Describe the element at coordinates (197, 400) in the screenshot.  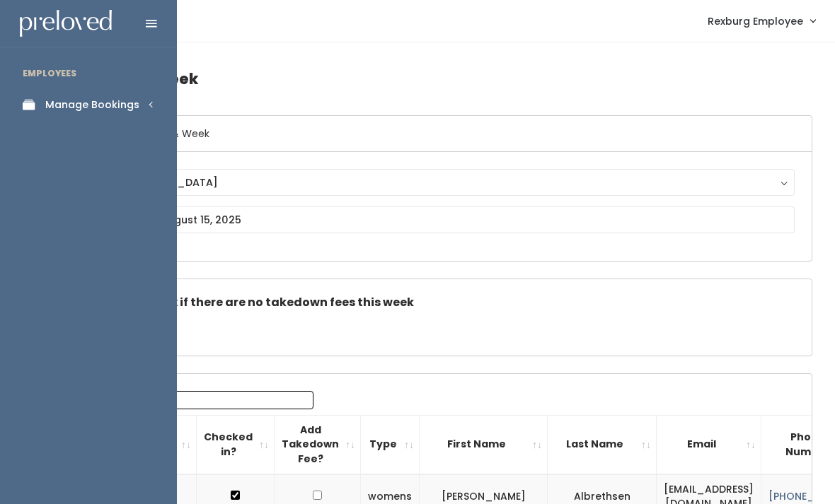
I see `label: Search:` at that location.